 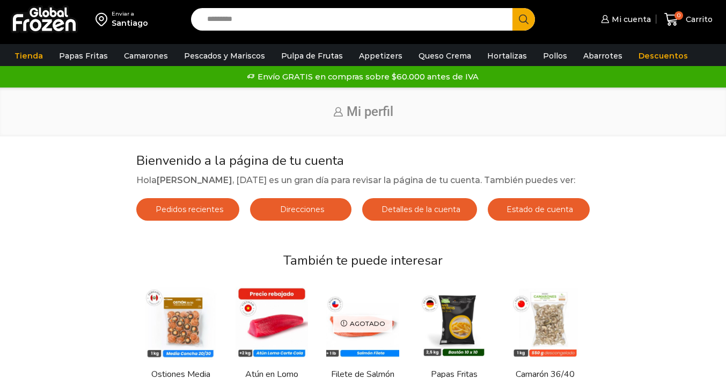 I want to click on span: Estado de cuenta, so click(x=538, y=209).